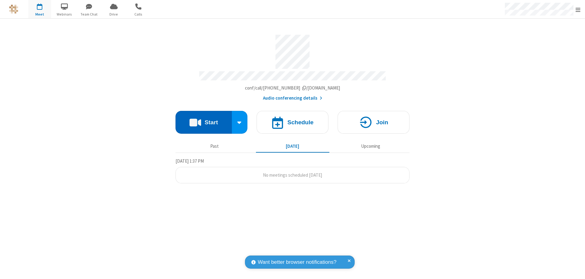  What do you see at coordinates (40, 14) in the screenshot?
I see `span: Meet` at bounding box center [40, 14].